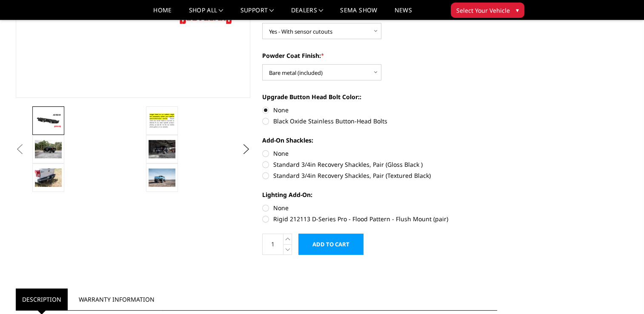 The height and width of the screenshot is (314, 644). What do you see at coordinates (487, 10) in the screenshot?
I see `button: Select Your Vehicle` at bounding box center [487, 10].